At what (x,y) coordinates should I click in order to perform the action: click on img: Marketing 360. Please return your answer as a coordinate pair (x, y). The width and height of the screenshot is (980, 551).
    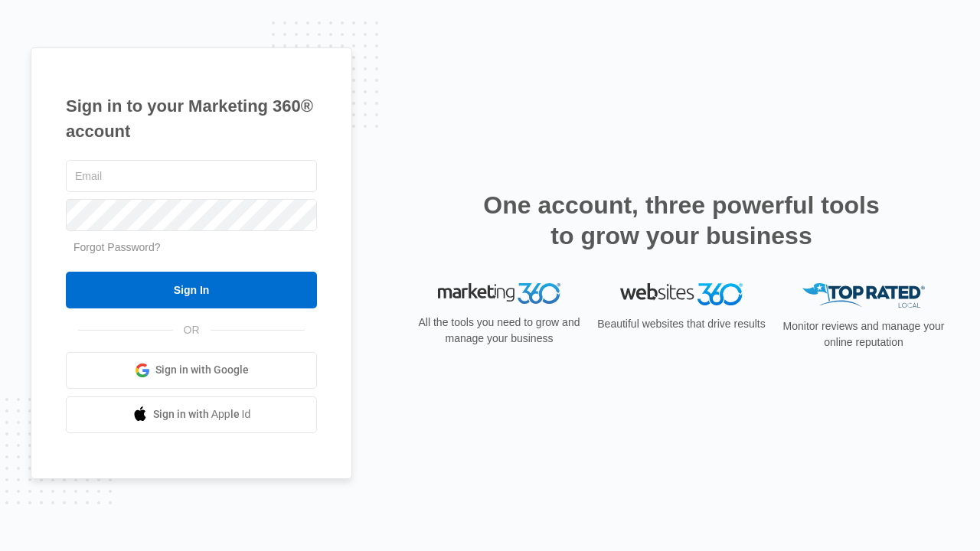
    Looking at the image, I should click on (499, 294).